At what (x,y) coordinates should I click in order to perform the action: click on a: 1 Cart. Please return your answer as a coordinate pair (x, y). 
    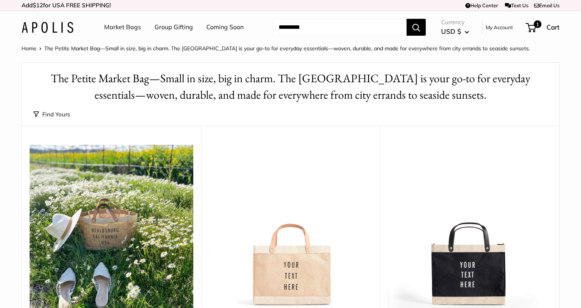
    Looking at the image, I should click on (543, 27).